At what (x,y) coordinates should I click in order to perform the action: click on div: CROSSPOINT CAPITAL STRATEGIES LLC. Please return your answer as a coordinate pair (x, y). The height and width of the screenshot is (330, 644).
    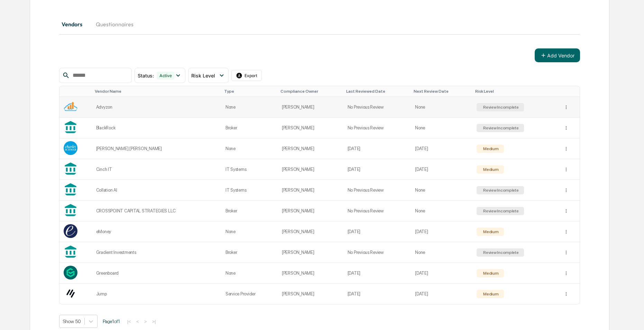
    Looking at the image, I should click on (157, 210).